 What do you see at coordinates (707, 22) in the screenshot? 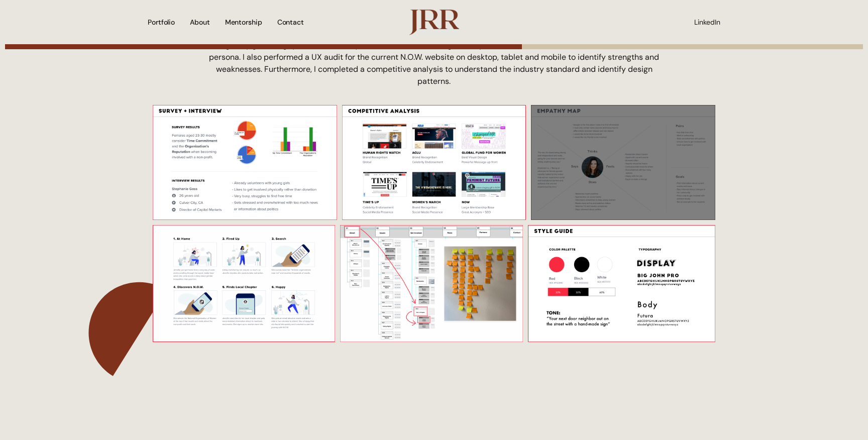
I see `a: LinkedIn` at bounding box center [707, 22].